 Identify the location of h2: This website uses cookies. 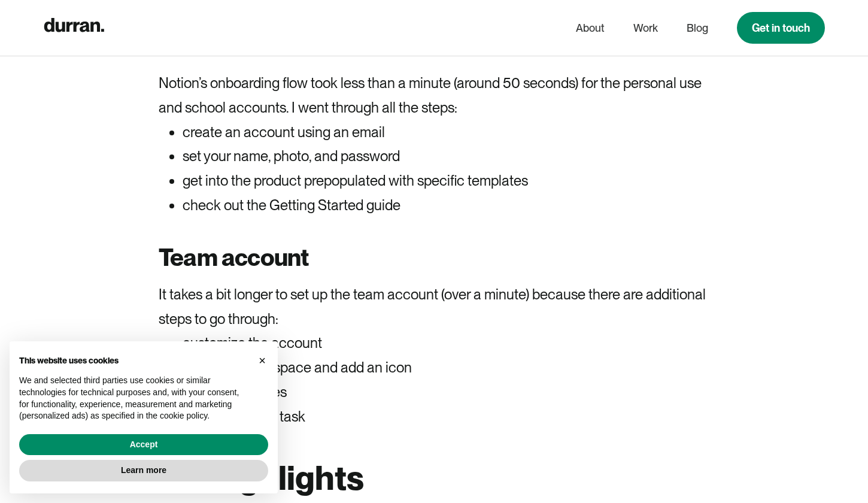
(134, 360).